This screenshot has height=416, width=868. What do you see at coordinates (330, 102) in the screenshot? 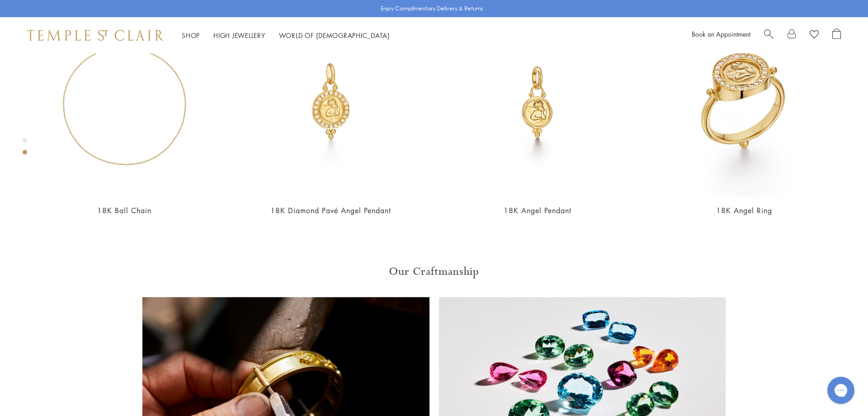
I see `img: AP10-PAVE` at bounding box center [330, 102].